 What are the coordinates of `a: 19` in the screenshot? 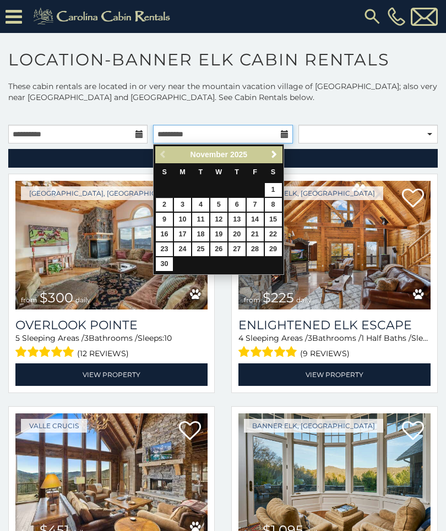 It's located at (218, 234).